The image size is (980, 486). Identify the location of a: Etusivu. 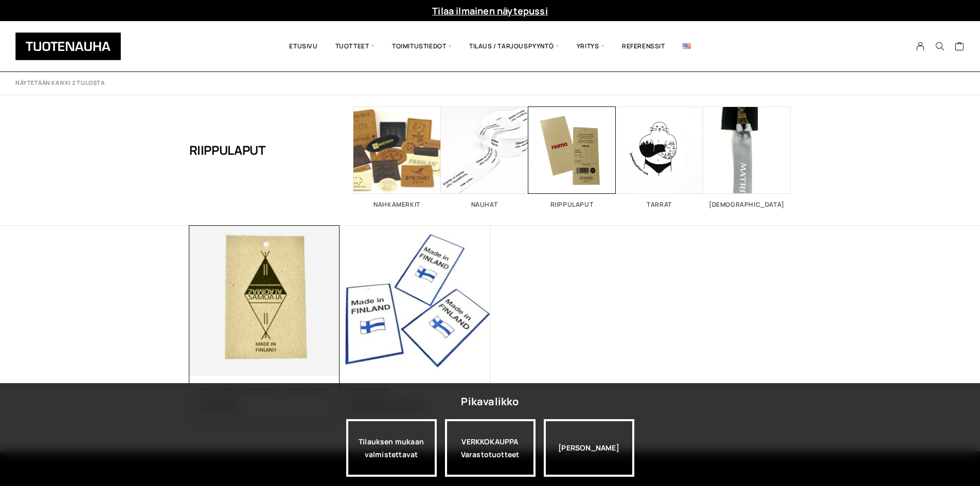
(303, 46).